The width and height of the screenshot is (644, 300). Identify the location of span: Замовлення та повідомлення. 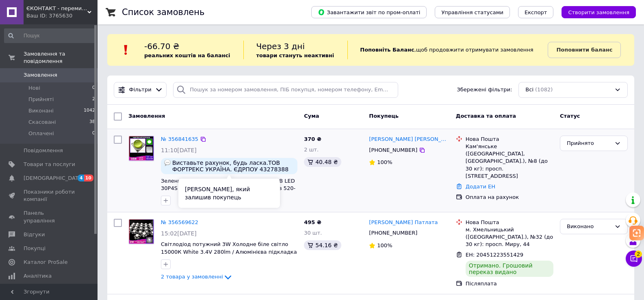
(61, 58).